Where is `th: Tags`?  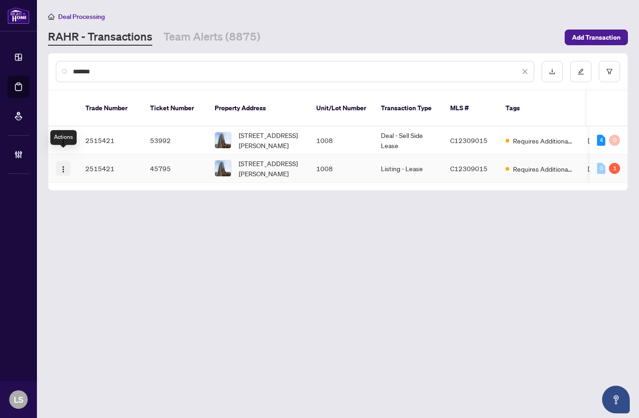
th: Tags is located at coordinates (539, 108).